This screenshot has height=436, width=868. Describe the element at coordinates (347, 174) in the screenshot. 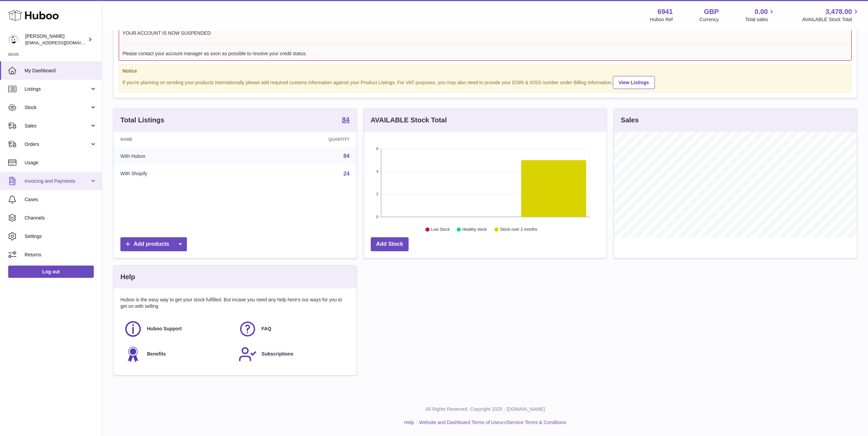

I see `a: 24` at that location.